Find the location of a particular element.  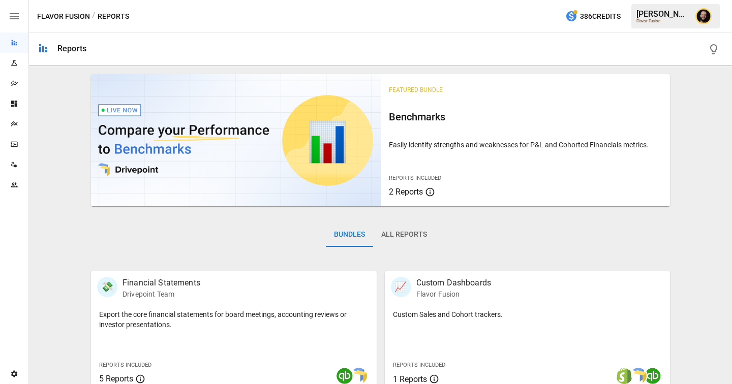

p: Export the core financial statements for board meetings, accounting reviews or investor presentat... is located at coordinates (234, 320).